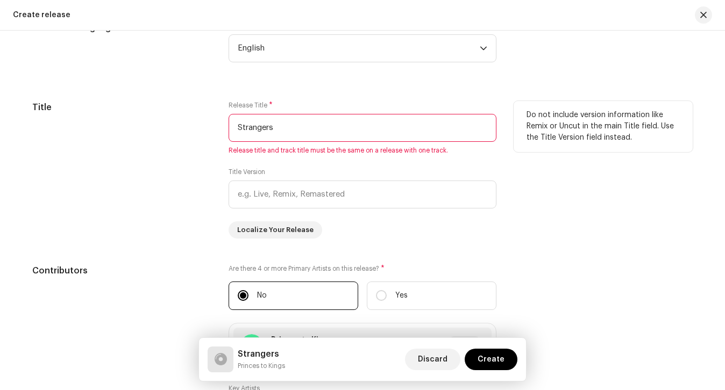  What do you see at coordinates (275, 230) in the screenshot?
I see `span: Localize Your Release` at bounding box center [275, 230].